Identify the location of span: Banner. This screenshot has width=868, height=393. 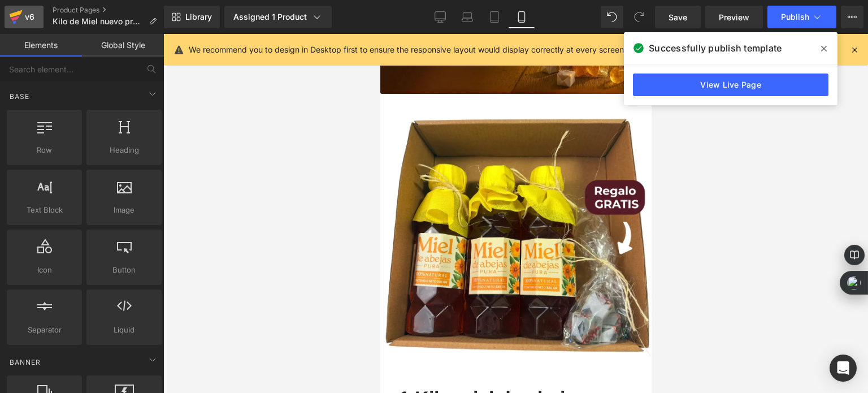
(25, 362).